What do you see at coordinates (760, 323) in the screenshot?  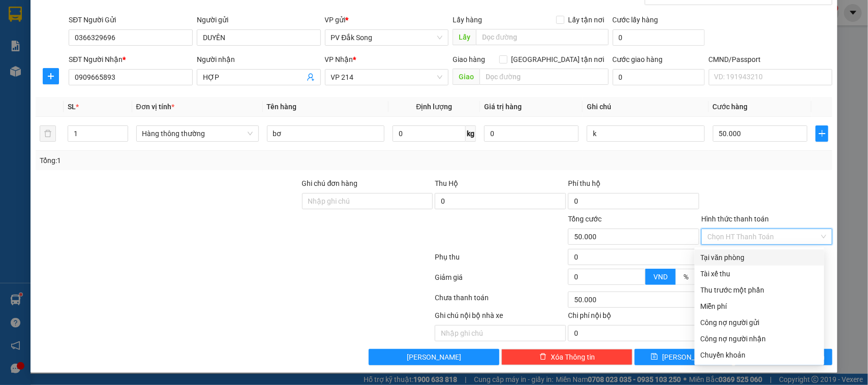 I see `div: Công nợ người gửi` at bounding box center [760, 323].